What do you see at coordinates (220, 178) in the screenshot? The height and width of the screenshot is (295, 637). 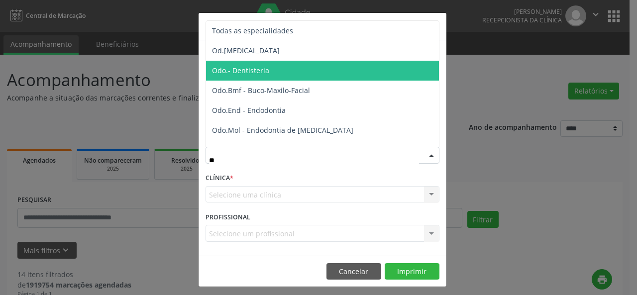 I see `label: CLÍNICA` at bounding box center [220, 178].